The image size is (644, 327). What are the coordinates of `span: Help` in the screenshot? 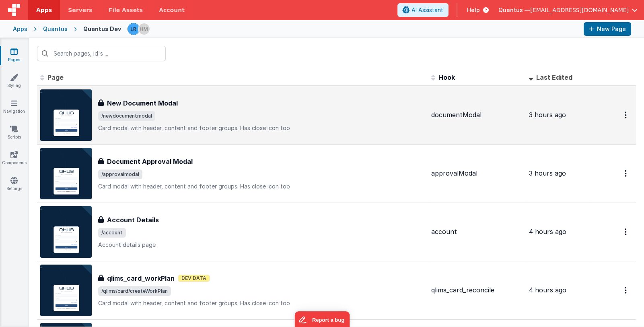 It's located at (474, 10).